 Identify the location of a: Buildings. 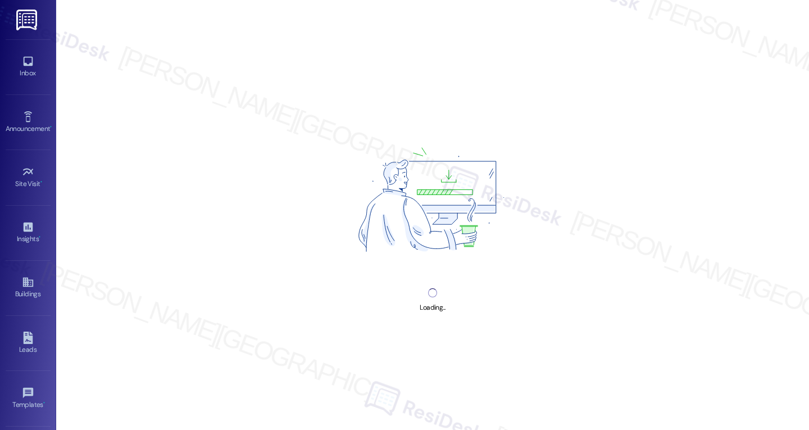
(28, 288).